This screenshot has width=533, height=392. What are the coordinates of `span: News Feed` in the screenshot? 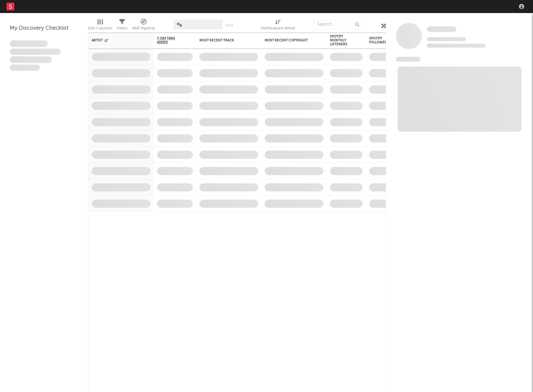 It's located at (408, 59).